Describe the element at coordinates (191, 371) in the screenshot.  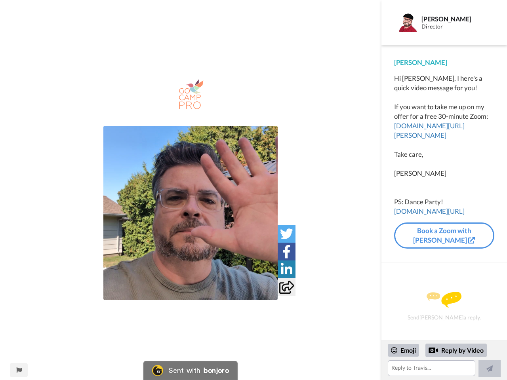
I see `a: Bonjoro LogoSent withbonjoro` at that location.